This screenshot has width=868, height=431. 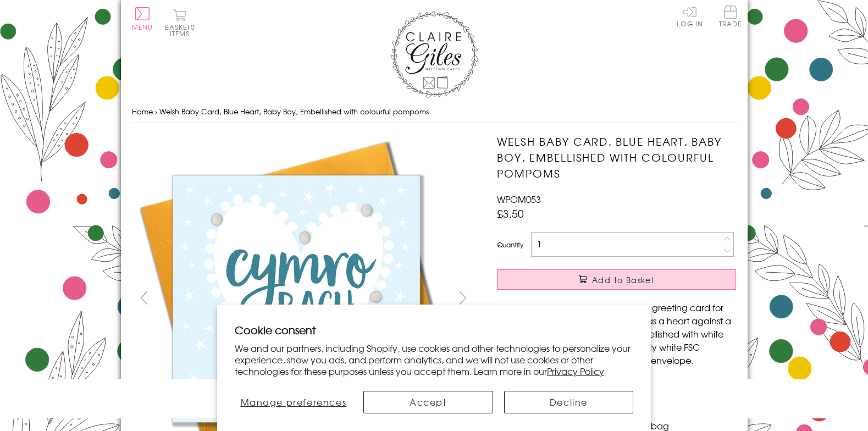 What do you see at coordinates (428, 402) in the screenshot?
I see `button: Accept` at bounding box center [428, 402].